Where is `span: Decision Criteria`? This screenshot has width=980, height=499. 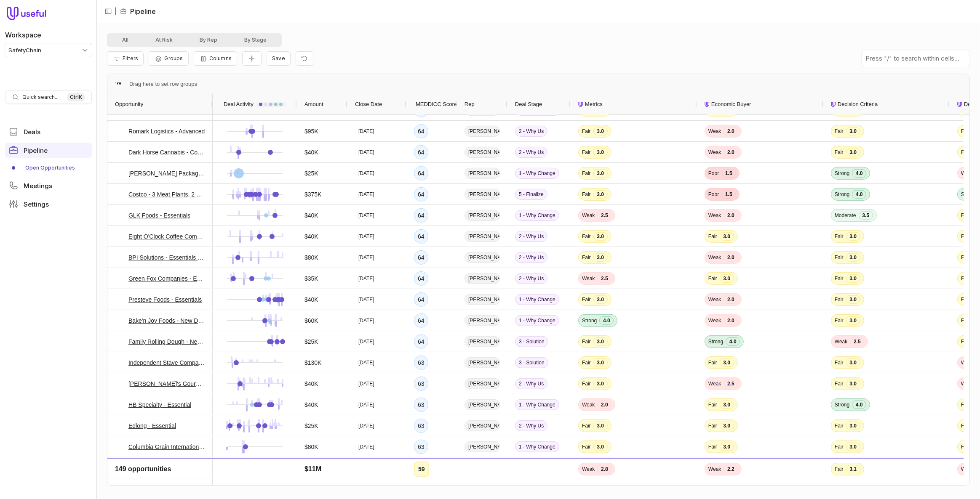
span: Decision Criteria is located at coordinates (857, 104).